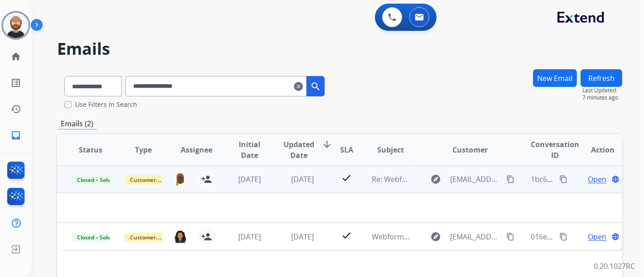  What do you see at coordinates (299, 150) in the screenshot?
I see `span: Updated Date` at bounding box center [299, 150].